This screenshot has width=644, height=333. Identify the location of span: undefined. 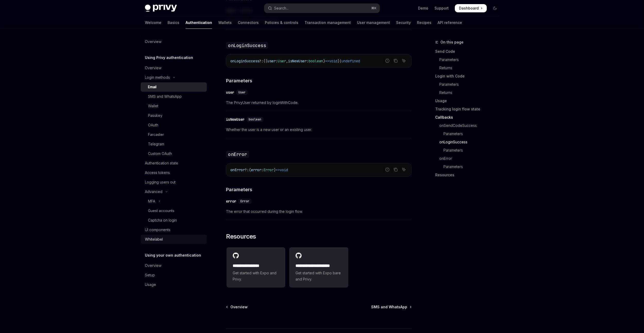
(350, 61).